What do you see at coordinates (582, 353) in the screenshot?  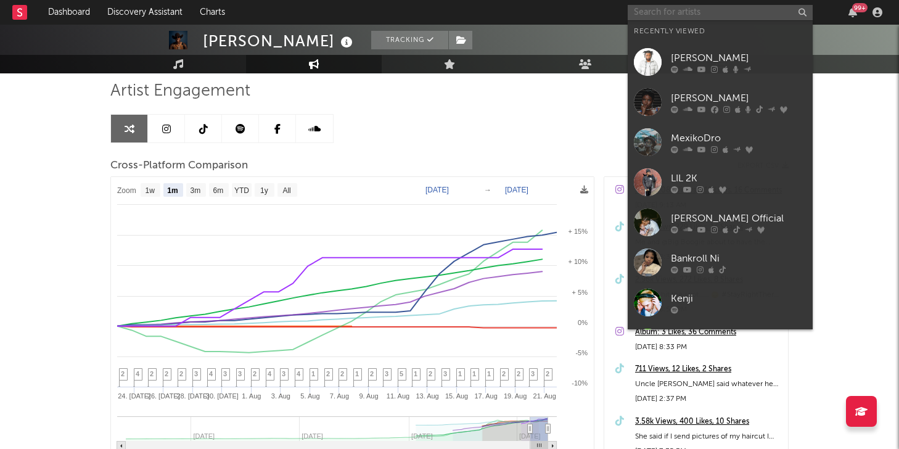 I see `text: -5%` at bounding box center [582, 353].